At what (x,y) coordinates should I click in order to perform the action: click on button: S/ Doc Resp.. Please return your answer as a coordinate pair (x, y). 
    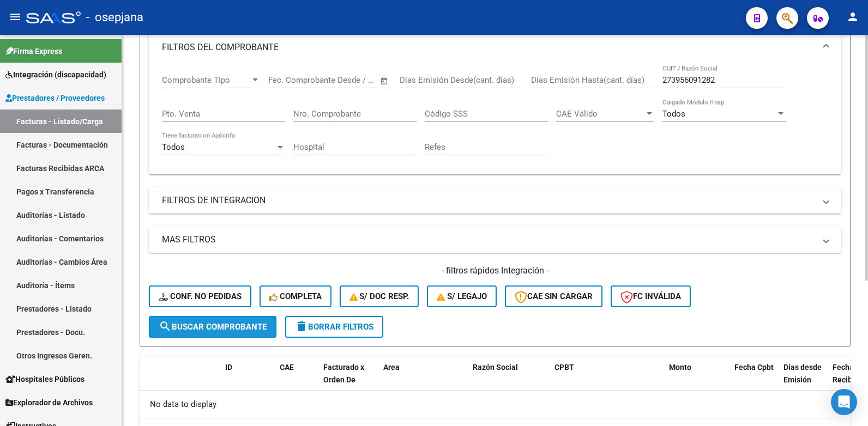
    Looking at the image, I should click on (379, 297).